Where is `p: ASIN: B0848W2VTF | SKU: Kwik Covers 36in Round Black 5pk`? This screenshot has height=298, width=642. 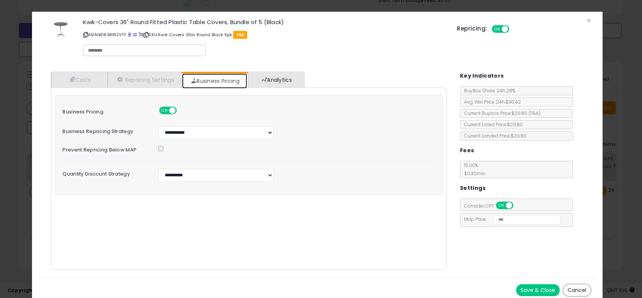 p: ASIN: B0848W2VTF | SKU: Kwik Covers 36in Round Black 5pk is located at coordinates (265, 35).